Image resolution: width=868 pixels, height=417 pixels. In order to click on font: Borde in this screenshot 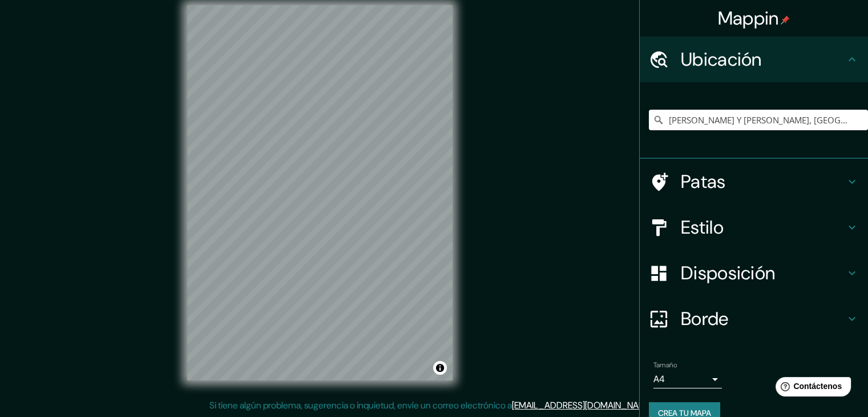, I will do `click(704, 319)`.